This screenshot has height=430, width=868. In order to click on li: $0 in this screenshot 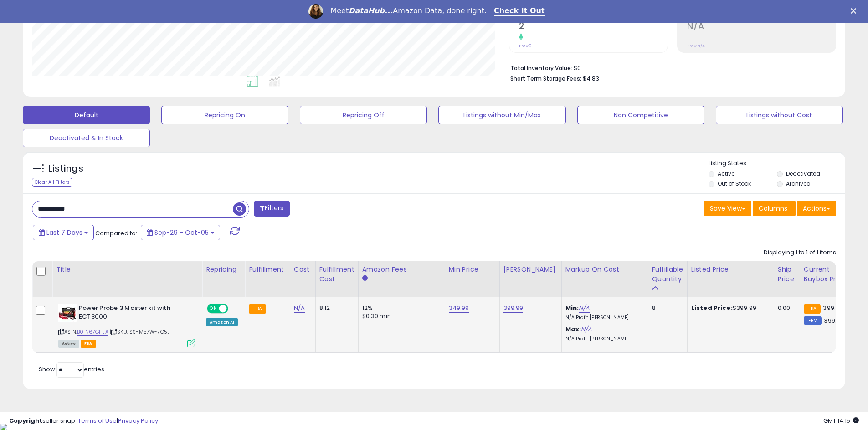, I will do `click(670, 67)`.